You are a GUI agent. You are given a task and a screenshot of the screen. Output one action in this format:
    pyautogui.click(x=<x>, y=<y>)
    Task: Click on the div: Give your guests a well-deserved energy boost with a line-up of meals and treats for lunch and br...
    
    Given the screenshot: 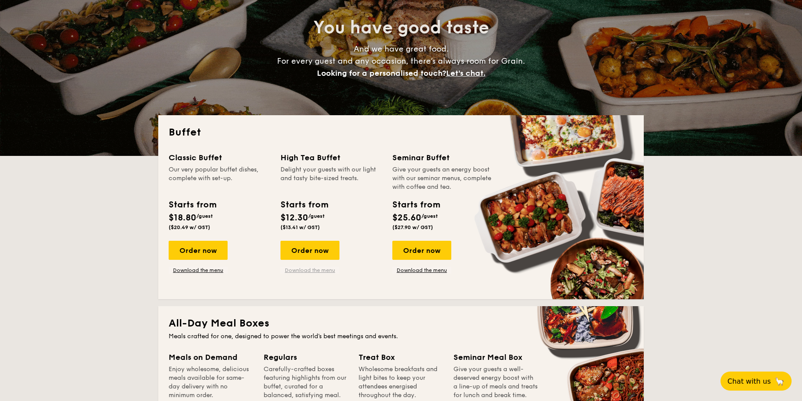 What is the action you would take?
    pyautogui.click(x=495, y=383)
    